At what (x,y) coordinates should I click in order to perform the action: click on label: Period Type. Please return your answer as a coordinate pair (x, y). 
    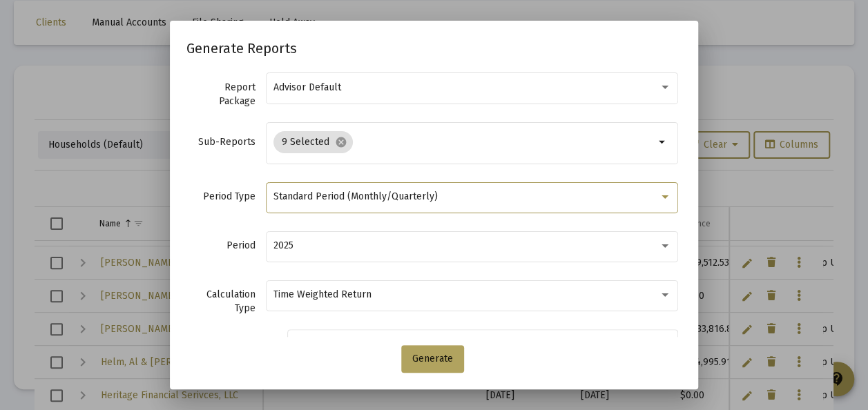
    Looking at the image, I should click on (221, 197).